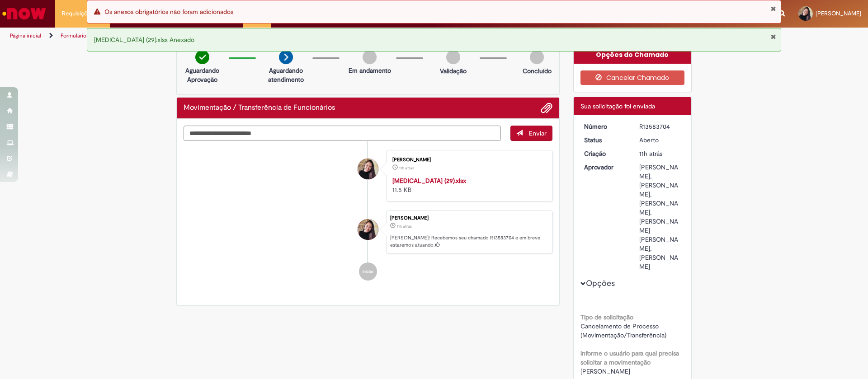 This screenshot has width=868, height=379. What do you see at coordinates (623, 331) in the screenshot?
I see `span: Cancelamento de Processo (Movimentação/Transferência)` at bounding box center [623, 331].